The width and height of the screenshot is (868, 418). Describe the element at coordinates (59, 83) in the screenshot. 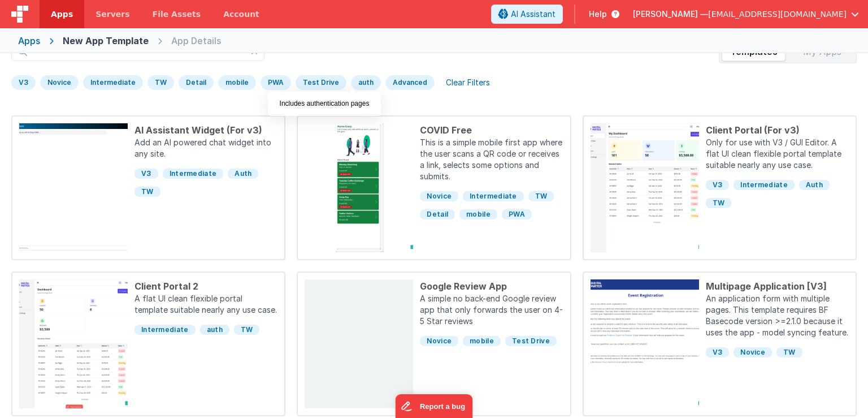

I see `div: Novice` at that location.